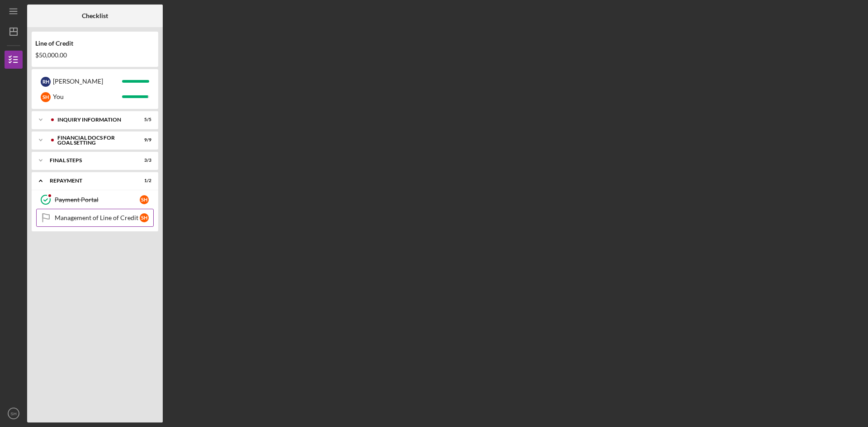  What do you see at coordinates (144, 181) in the screenshot?
I see `div: 1 / 2` at bounding box center [144, 181].